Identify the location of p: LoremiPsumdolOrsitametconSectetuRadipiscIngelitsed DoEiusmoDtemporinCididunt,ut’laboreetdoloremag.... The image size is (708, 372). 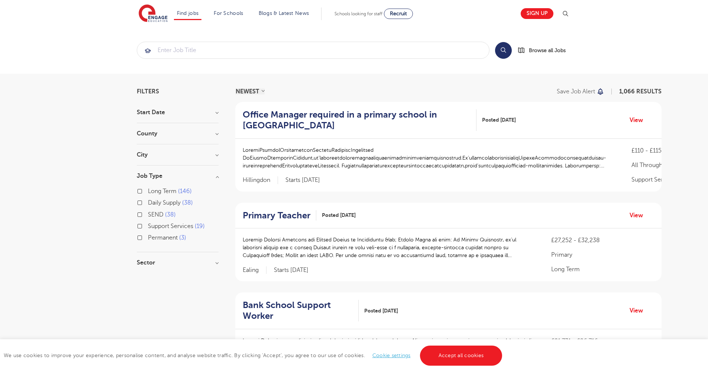
(430, 158).